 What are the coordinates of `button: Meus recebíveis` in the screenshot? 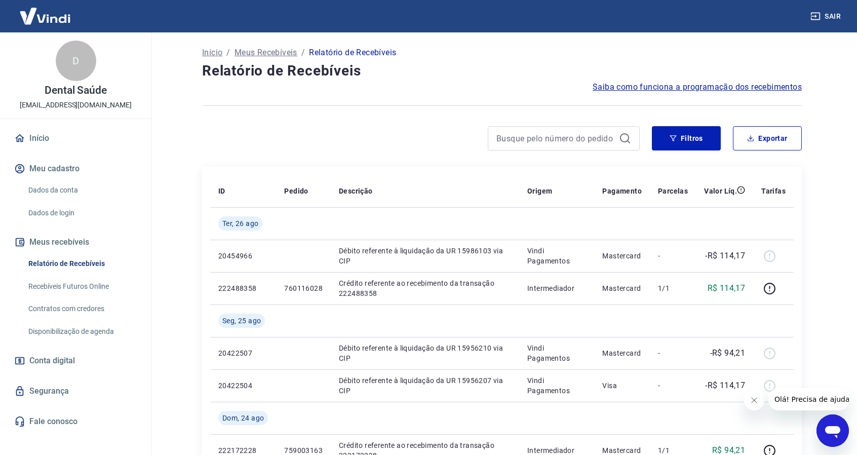 It's located at (75, 242).